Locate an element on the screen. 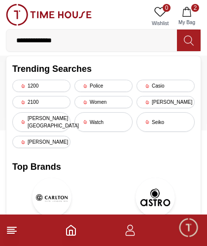 This screenshot has width=207, height=246. a: Home is located at coordinates (71, 231).